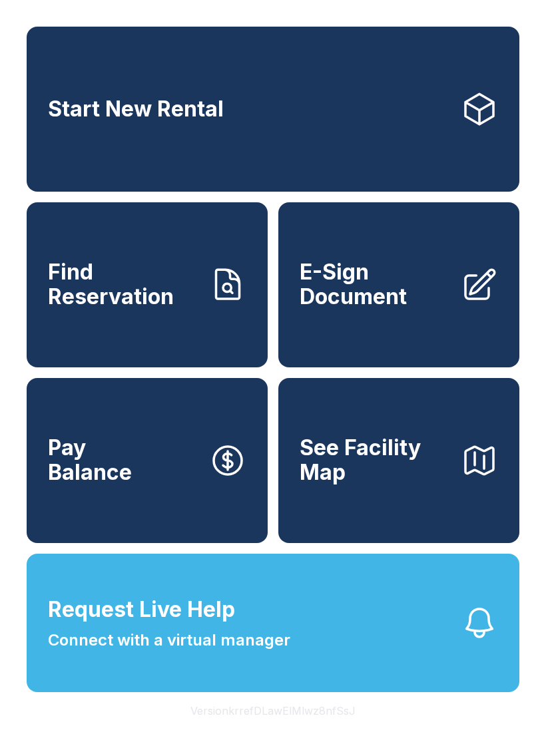 The image size is (546, 756). What do you see at coordinates (273, 623) in the screenshot?
I see `button: Request Live HelpConnect with a virtual manager` at bounding box center [273, 623].